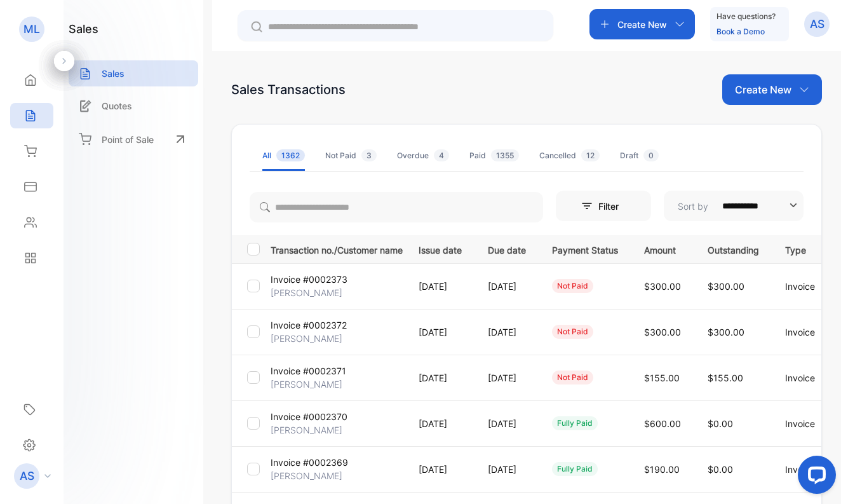  Describe the element at coordinates (745, 16) in the screenshot. I see `p: Have questions?` at that location.